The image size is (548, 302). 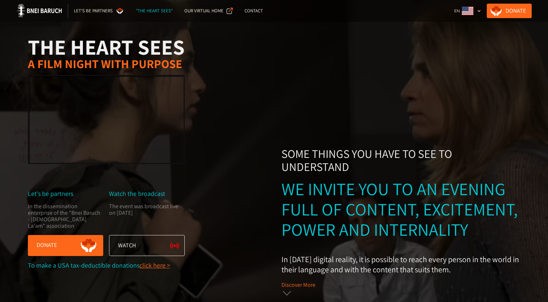 What do you see at coordinates (253, 11) in the screenshot?
I see `a: Contact` at bounding box center [253, 11].